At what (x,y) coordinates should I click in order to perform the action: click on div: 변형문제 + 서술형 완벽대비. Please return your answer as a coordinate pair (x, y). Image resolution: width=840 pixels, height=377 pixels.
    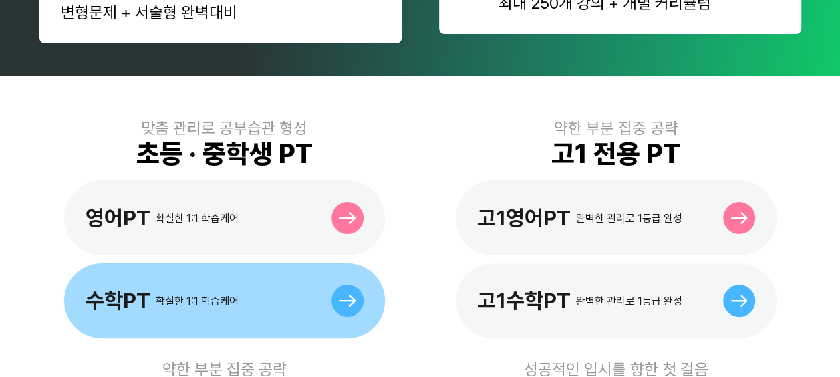
    Looking at the image, I should click on (221, 12).